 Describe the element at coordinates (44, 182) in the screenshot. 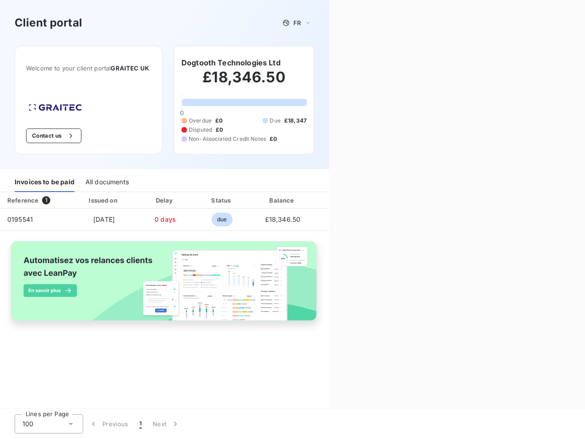

I see `div: Invoices to be paid` at that location.